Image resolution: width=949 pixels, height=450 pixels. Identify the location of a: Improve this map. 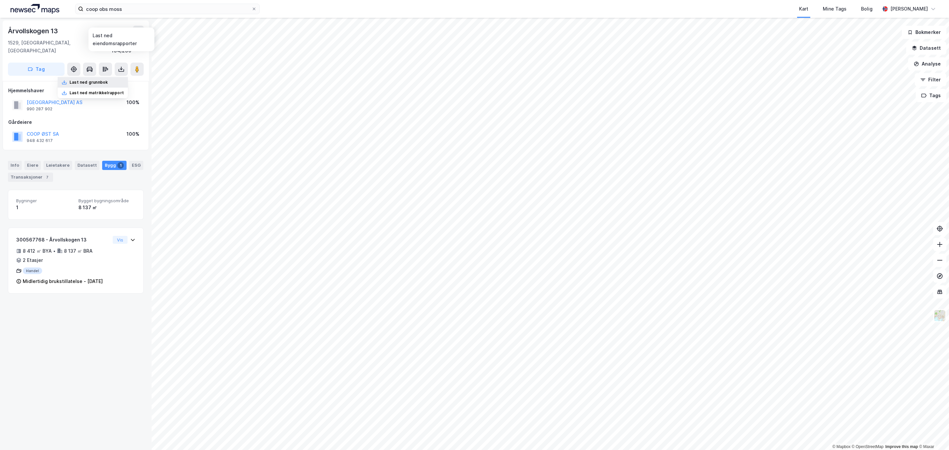
(901, 447).